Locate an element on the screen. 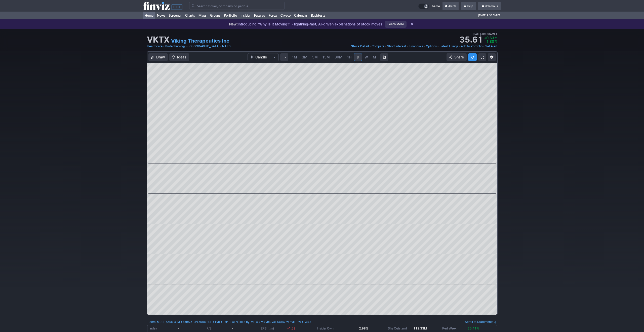 This screenshot has width=644, height=332. span: -1.53 is located at coordinates (291, 328).